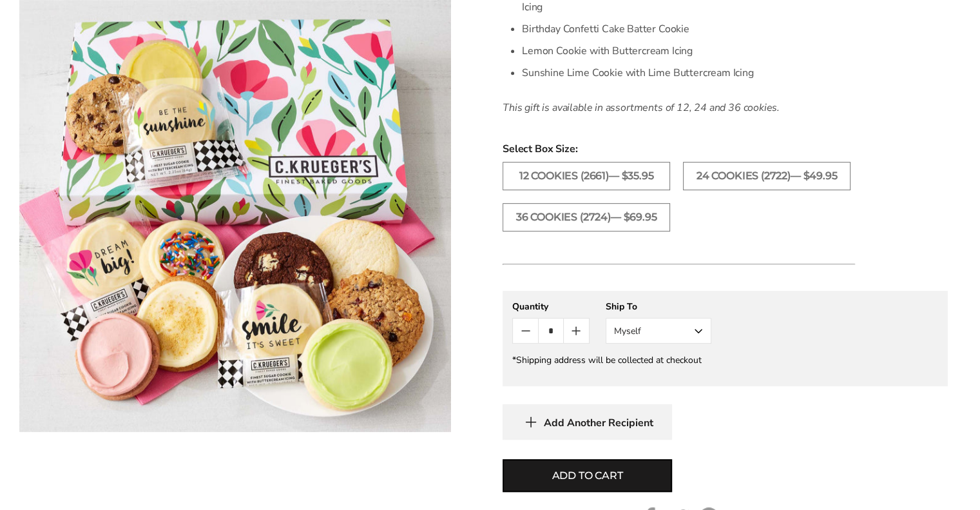 Image resolution: width=980 pixels, height=510 pixels. Describe the element at coordinates (587, 475) in the screenshot. I see `button: Add to cart` at that location.